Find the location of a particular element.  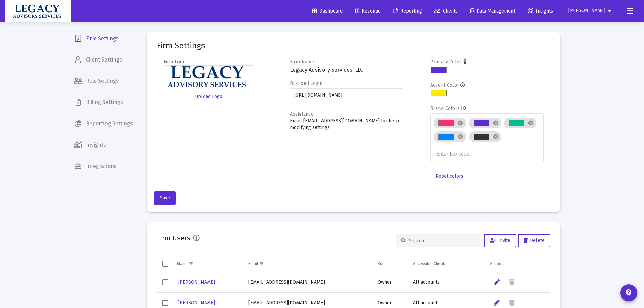

a: Firm Settings is located at coordinates (104, 39).